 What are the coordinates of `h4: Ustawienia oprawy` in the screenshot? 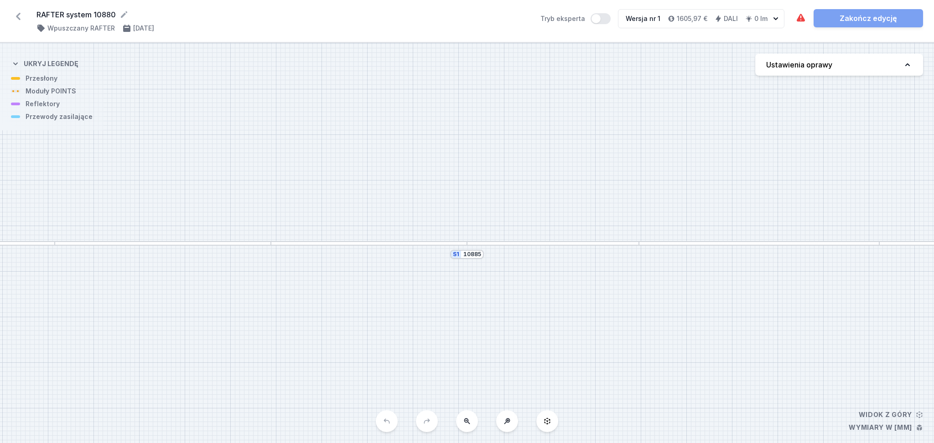 It's located at (799, 65).